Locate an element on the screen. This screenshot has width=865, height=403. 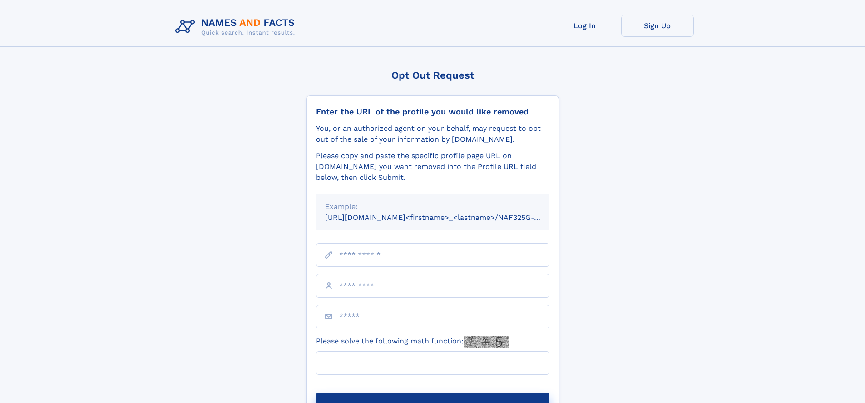
a: Sign Up is located at coordinates (658, 25).